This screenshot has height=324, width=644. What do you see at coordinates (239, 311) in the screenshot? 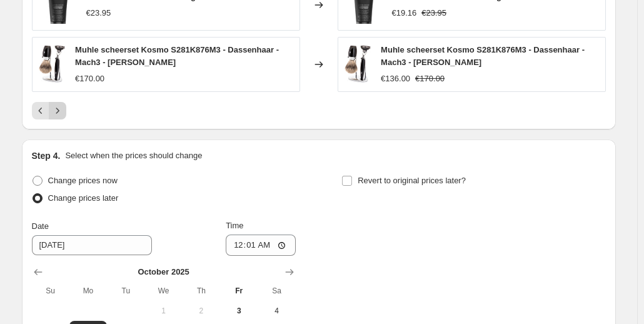
I see `button: Today Friday October 3 2025` at bounding box center [239, 311].